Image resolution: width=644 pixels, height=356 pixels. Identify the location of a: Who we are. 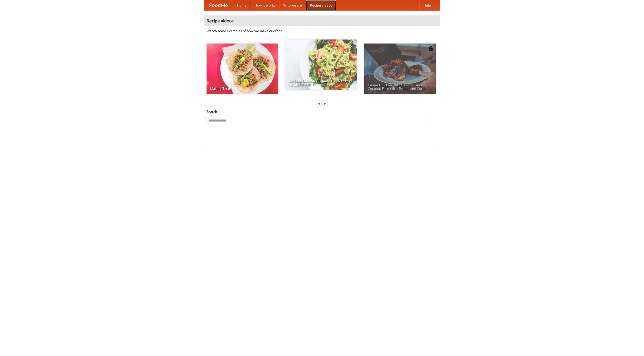
(293, 5).